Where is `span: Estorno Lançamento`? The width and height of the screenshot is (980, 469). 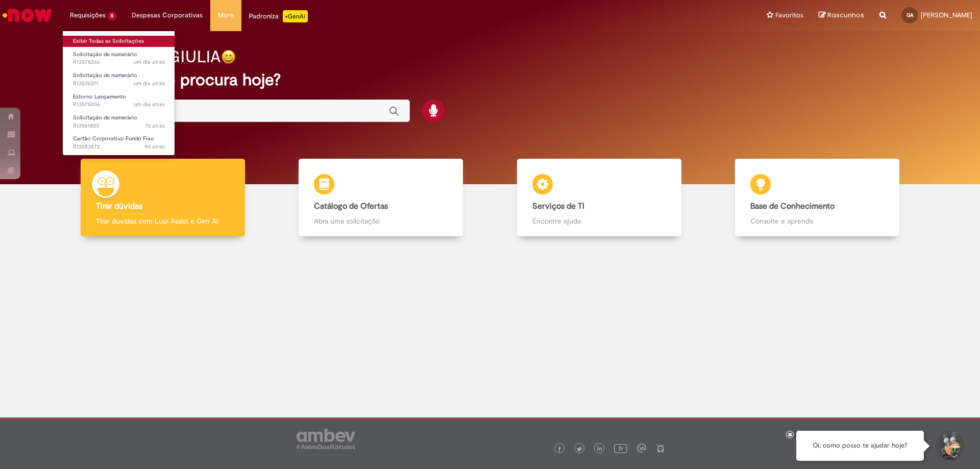 span: Estorno Lançamento is located at coordinates (100, 97).